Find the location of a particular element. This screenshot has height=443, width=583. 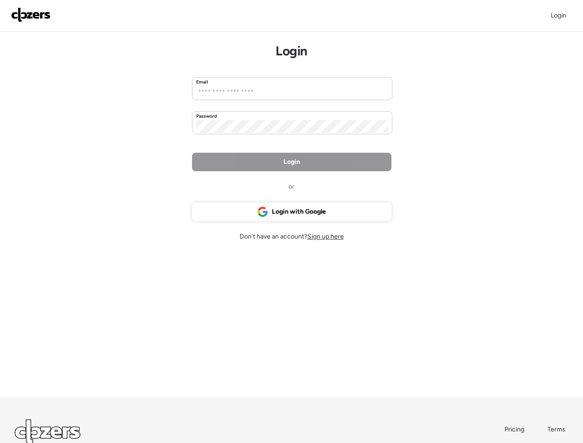

span: or is located at coordinates (291, 187).